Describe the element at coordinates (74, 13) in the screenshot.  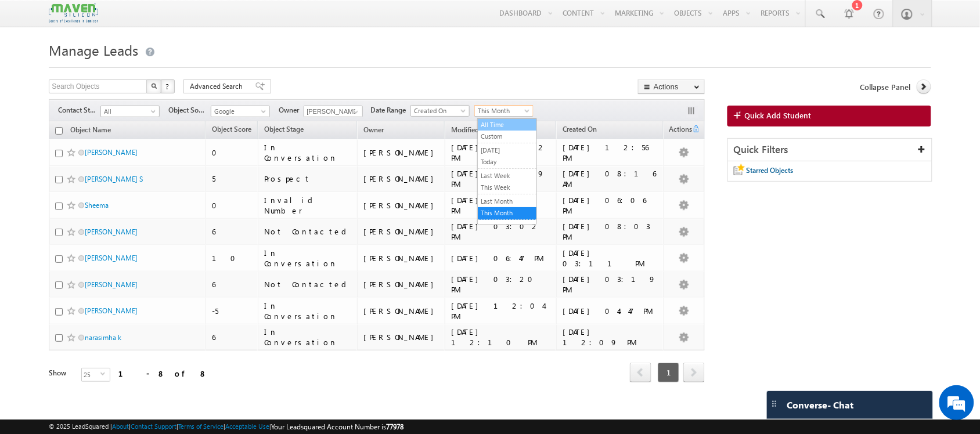
I see `img: Custom Logo` at that location.